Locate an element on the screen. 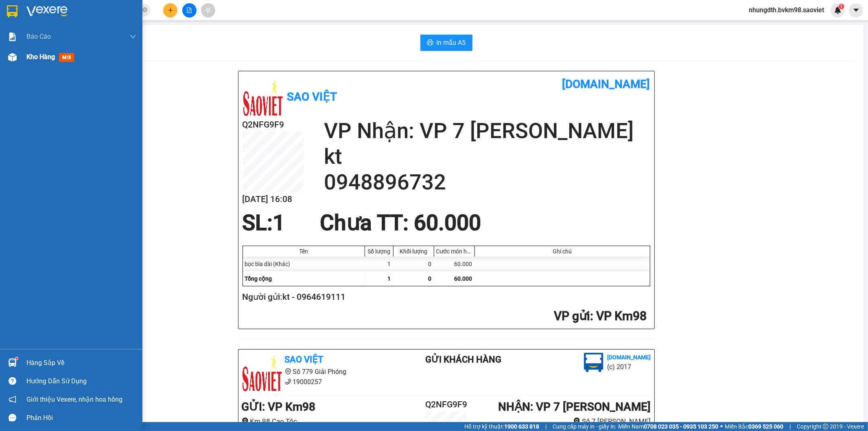 Image resolution: width=868 pixels, height=431 pixels. span: Miền Bắc is located at coordinates (755, 427).